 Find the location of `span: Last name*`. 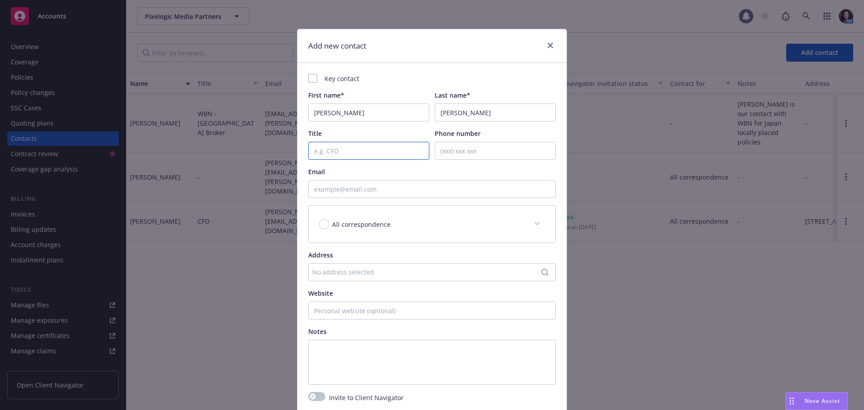

span: Last name* is located at coordinates (452, 95).